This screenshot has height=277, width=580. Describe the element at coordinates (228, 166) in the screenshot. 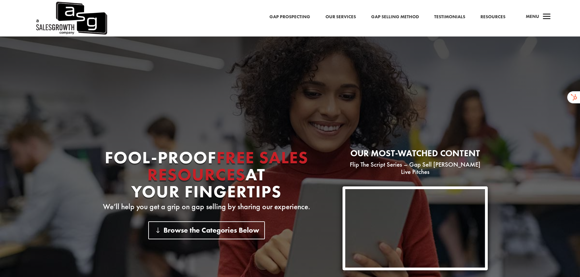

I see `span: Free Sales Resources` at that location.